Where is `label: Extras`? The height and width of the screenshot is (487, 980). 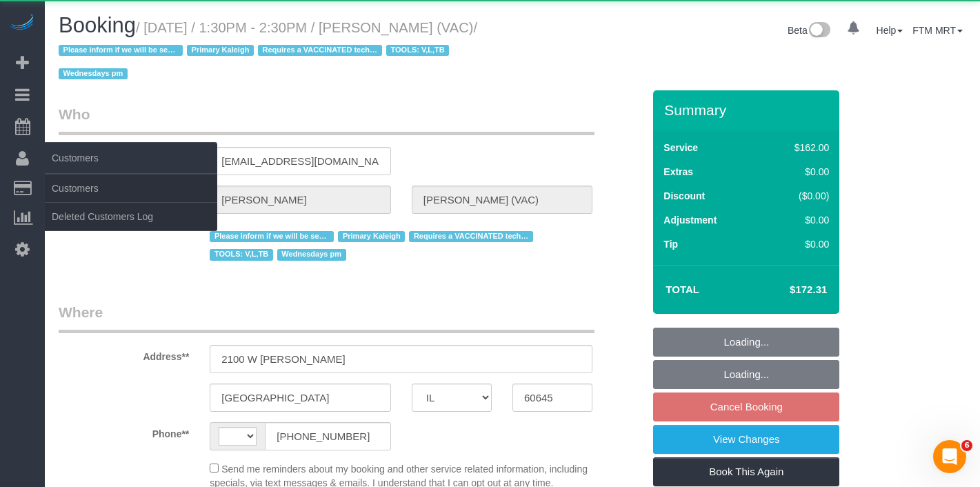
label: Extras is located at coordinates (678, 172).